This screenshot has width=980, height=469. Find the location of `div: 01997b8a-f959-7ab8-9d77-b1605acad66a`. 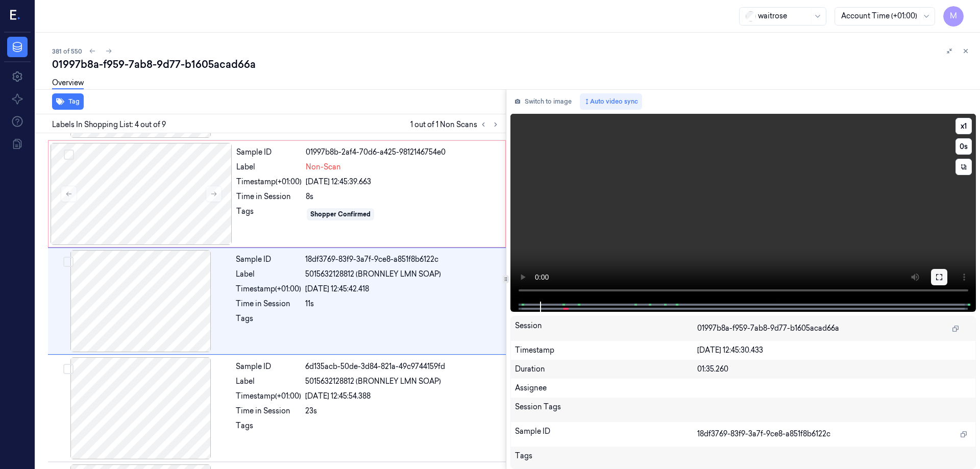

div: 01997b8a-f959-7ab8-9d77-b1605acad66a is located at coordinates (512, 64).